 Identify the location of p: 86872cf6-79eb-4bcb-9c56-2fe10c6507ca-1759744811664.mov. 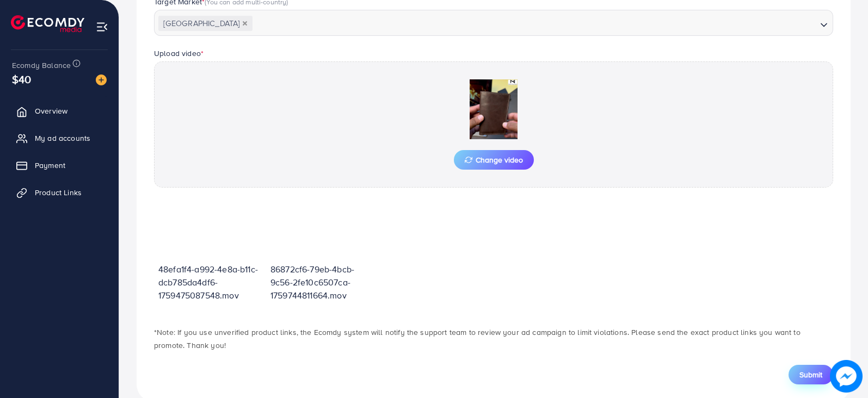
(322, 282).